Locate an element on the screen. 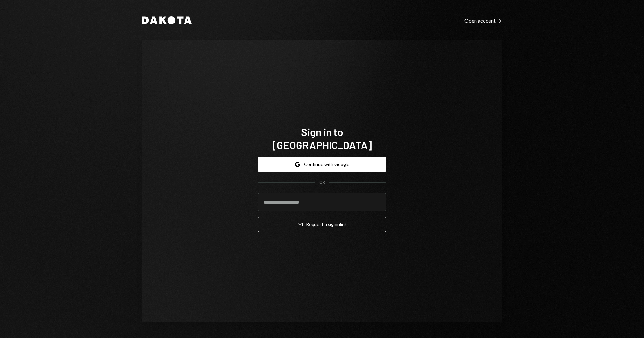  div: Open account is located at coordinates (483, 21).